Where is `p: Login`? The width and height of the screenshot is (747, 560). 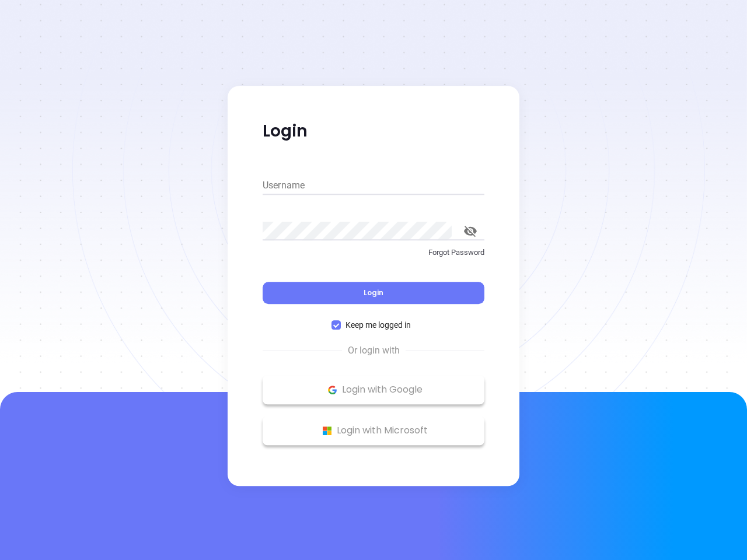 p: Login is located at coordinates (374, 132).